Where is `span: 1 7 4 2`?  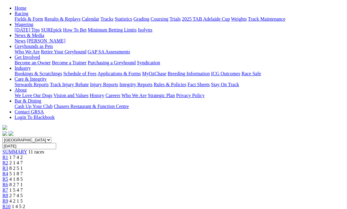 span: 1 7 4 2 is located at coordinates (16, 157).